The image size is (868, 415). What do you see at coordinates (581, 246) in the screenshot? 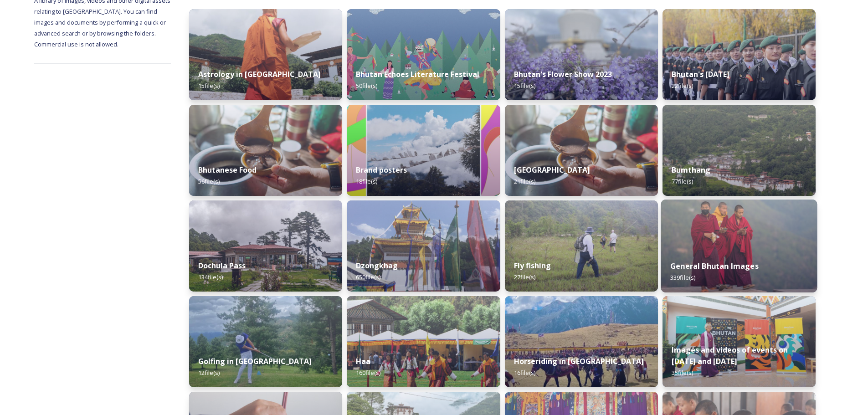
I see `img: by%2520Ugyen%2520Wangchuk14.JPG` at bounding box center [581, 246].